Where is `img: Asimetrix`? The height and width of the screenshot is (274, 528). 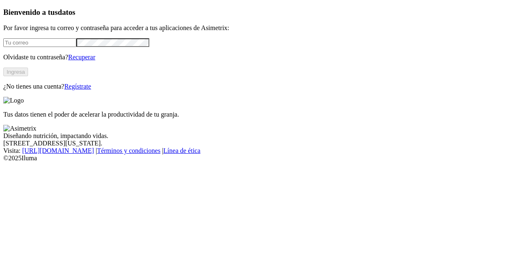
img: Asimetrix is located at coordinates (20, 129).